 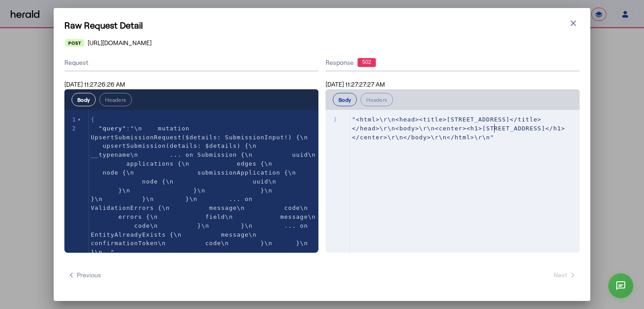 I want to click on div: 2, so click(x=71, y=129).